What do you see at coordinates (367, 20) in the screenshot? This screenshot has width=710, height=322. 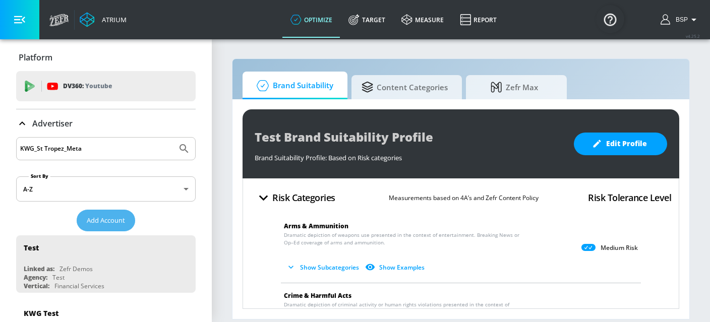 I see `a: Target` at bounding box center [367, 20].